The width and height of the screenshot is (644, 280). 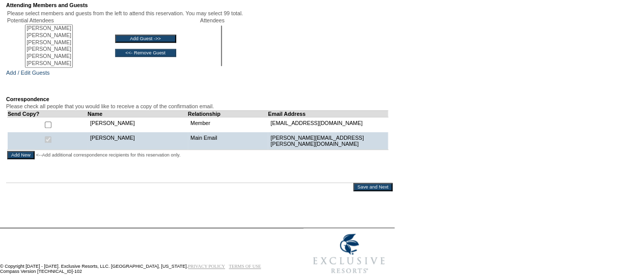 What do you see at coordinates (109, 155) in the screenshot?
I see `span: <--Add additional correspondence recipients for this reservation only.` at bounding box center [109, 155].